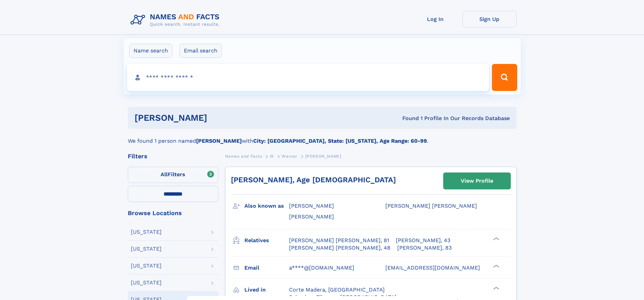 This screenshot has height=300, width=644. What do you see at coordinates (322, 137) in the screenshot?
I see `div: We found 1 person named with .` at bounding box center [322, 137].